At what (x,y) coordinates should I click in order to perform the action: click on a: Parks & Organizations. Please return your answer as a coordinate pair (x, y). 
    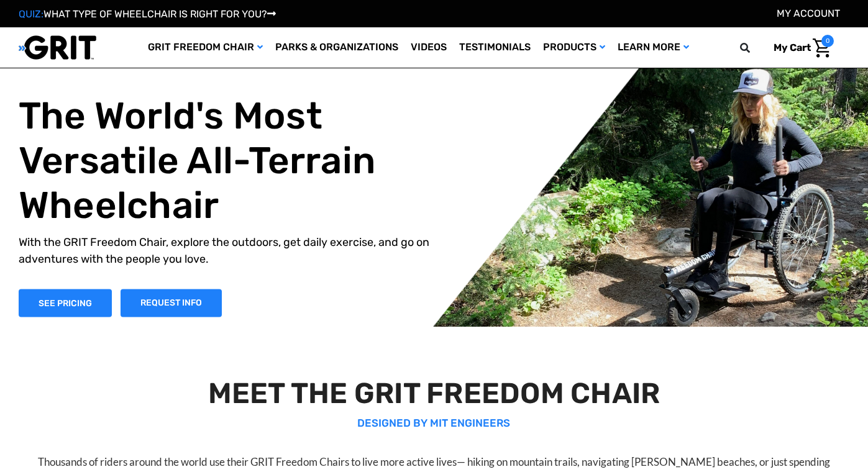
    Looking at the image, I should click on (337, 47).